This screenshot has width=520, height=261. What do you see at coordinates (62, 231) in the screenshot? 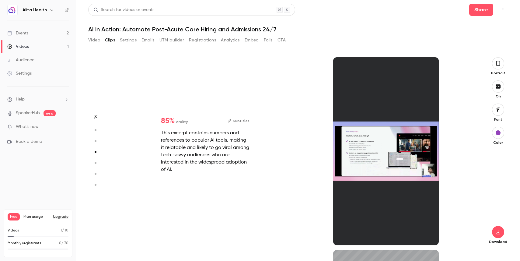
I see `span: 1` at bounding box center [62, 231].